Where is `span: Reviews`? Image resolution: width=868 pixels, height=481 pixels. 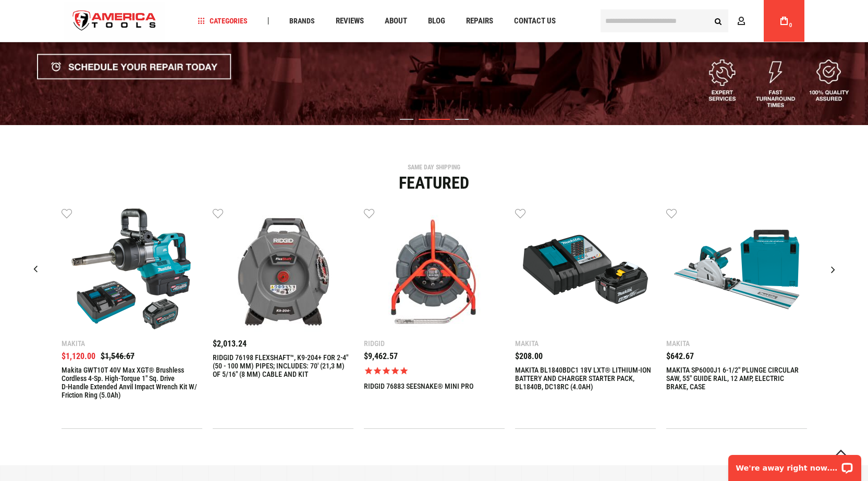
span: Reviews is located at coordinates (350, 21).